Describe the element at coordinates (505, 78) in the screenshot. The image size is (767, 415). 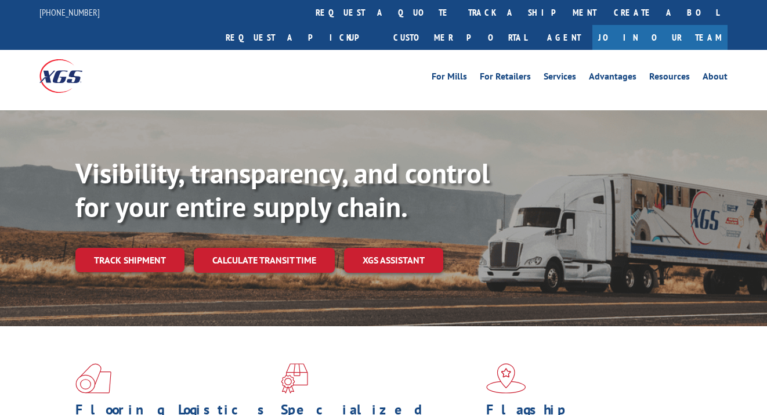
I see `a: For Retailers` at that location.